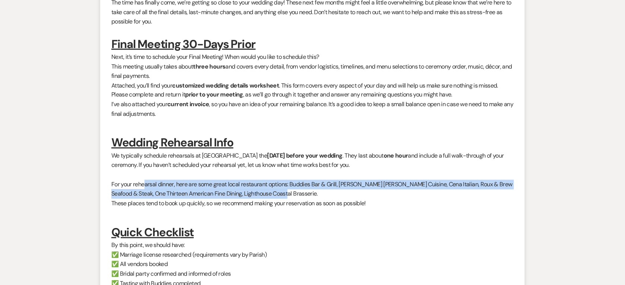 This screenshot has height=285, width=625. What do you see at coordinates (313, 71) in the screenshot?
I see `p: This meeting usually takes about and covers every detail, from vendor logistics, timelines, and m...` at bounding box center [313, 71].